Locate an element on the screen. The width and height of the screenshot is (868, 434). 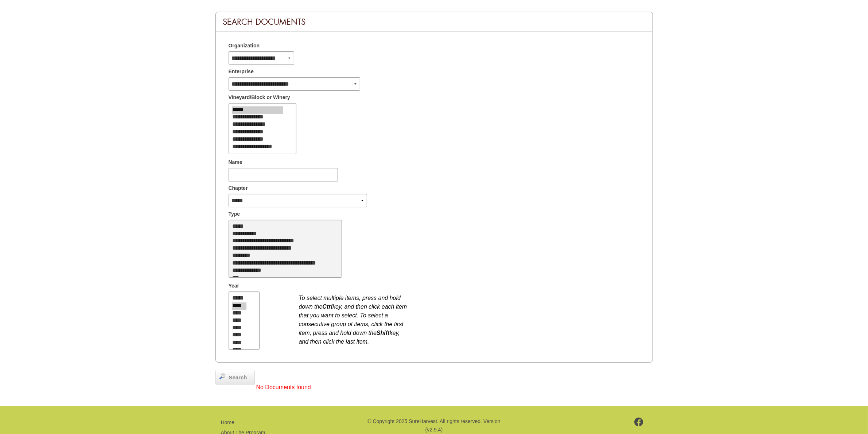
span: Organization is located at coordinates (244, 45).